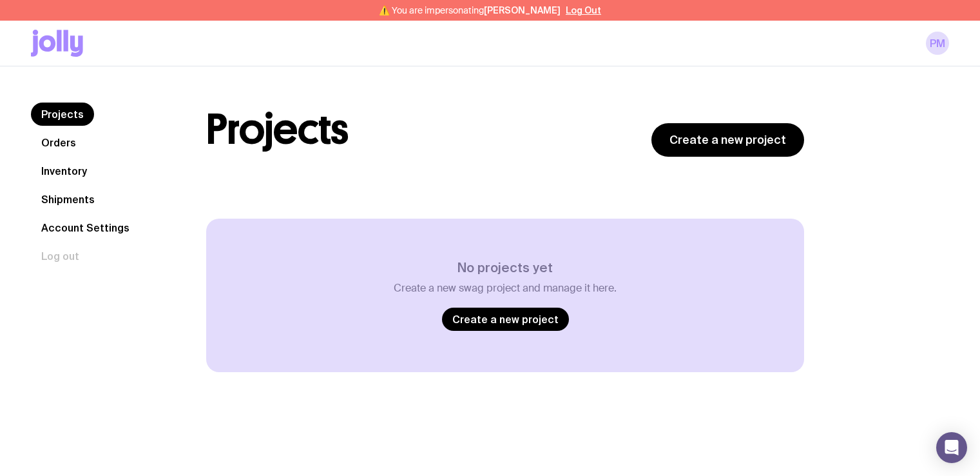  Describe the element at coordinates (64, 171) in the screenshot. I see `a: Inventory` at that location.